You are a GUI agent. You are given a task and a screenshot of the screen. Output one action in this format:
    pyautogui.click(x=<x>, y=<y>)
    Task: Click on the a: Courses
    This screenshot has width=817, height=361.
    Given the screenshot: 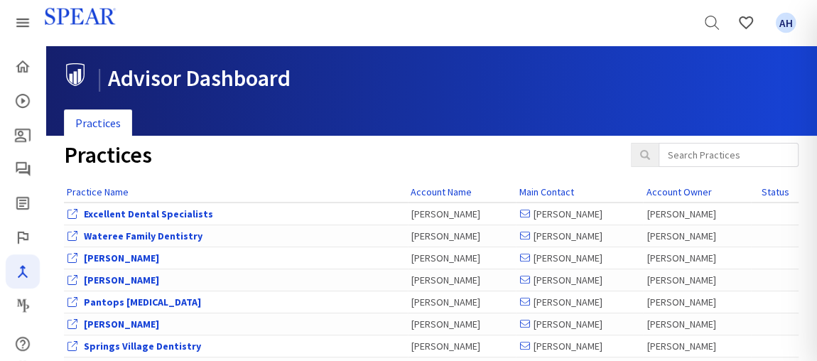 What is the action you would take?
    pyautogui.click(x=23, y=101)
    